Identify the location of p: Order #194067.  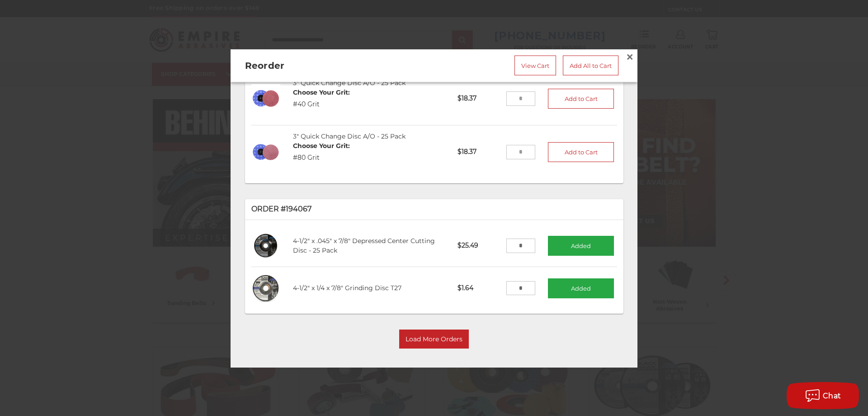
(434, 209).